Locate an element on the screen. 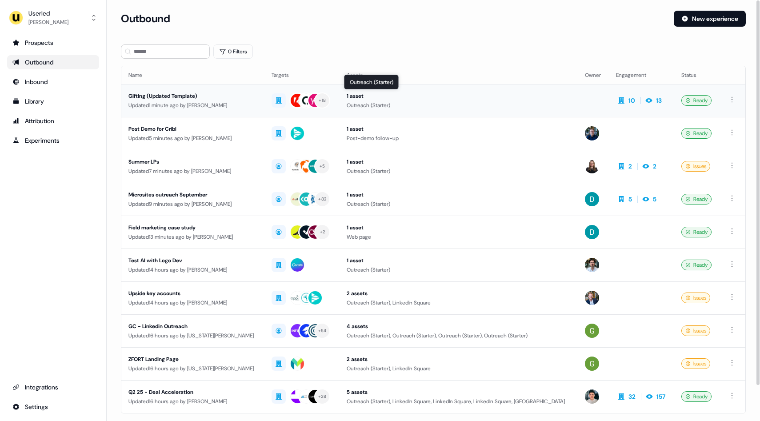  div: Inbound is located at coordinates (53, 82).